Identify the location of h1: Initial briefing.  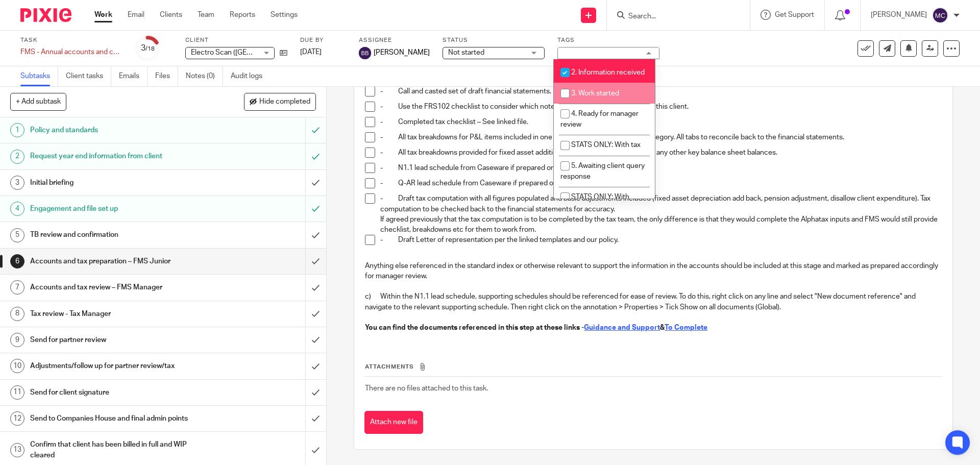
(119, 183).